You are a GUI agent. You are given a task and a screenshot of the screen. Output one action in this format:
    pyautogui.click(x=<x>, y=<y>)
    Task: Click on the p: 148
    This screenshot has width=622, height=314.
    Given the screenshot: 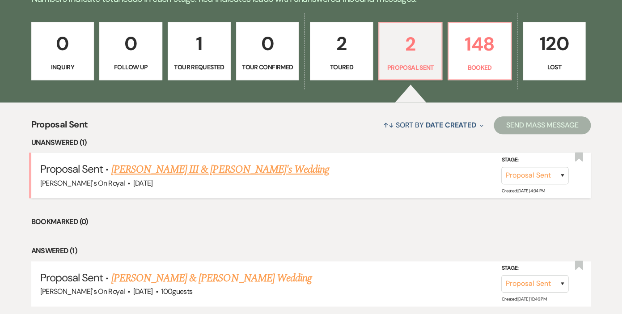 What is the action you would take?
    pyautogui.click(x=479, y=44)
    